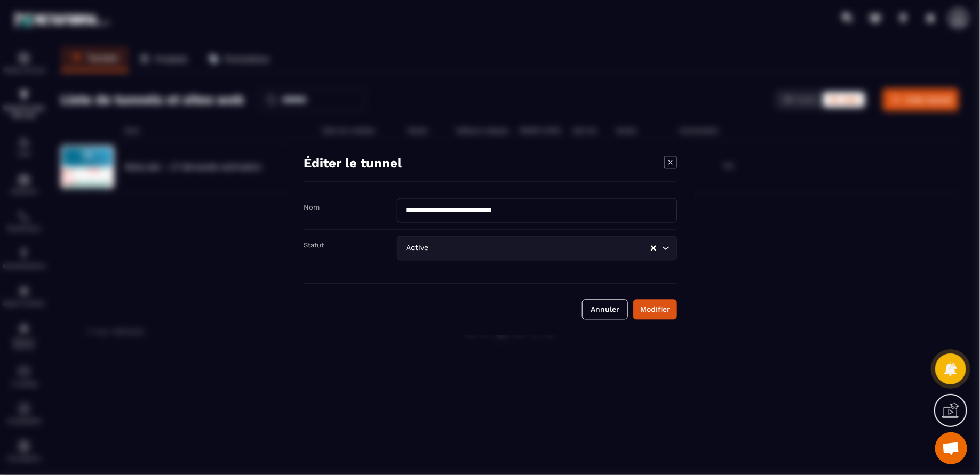 The height and width of the screenshot is (475, 980). Describe the element at coordinates (655, 309) in the screenshot. I see `button: Modifier` at that location.